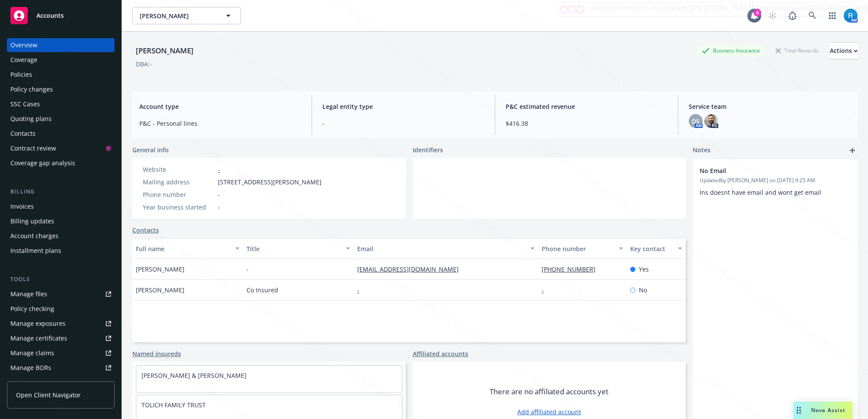 The width and height of the screenshot is (868, 419). I want to click on div: Account charges, so click(35, 236).